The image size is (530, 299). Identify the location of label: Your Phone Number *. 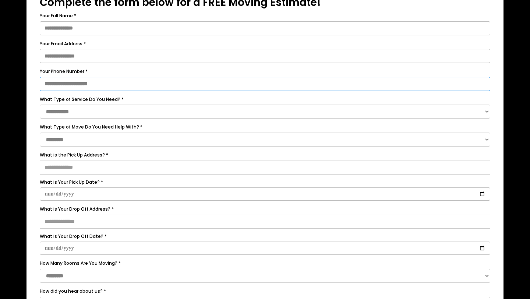
(265, 71).